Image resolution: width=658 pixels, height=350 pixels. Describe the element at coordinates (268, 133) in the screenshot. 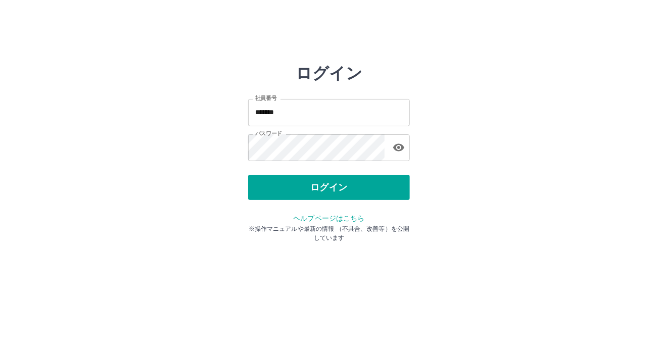

I see `label: パスワード` at that location.